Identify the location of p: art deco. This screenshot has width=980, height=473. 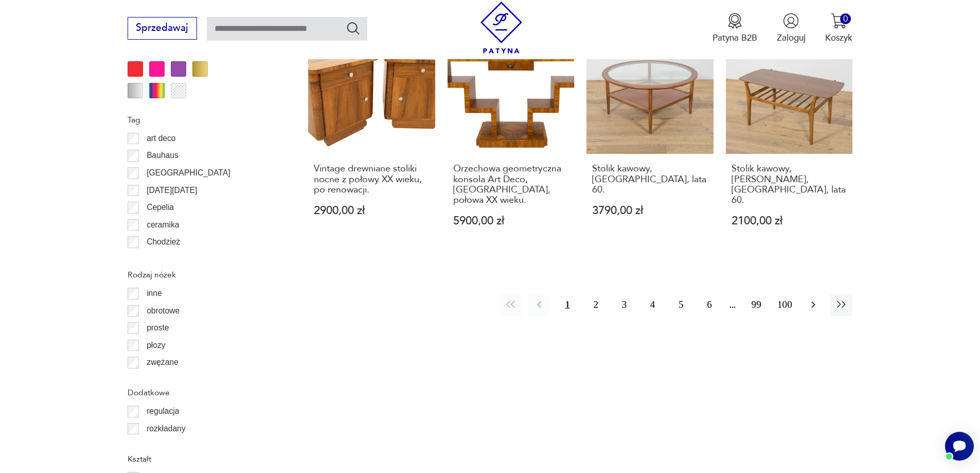
(161, 138).